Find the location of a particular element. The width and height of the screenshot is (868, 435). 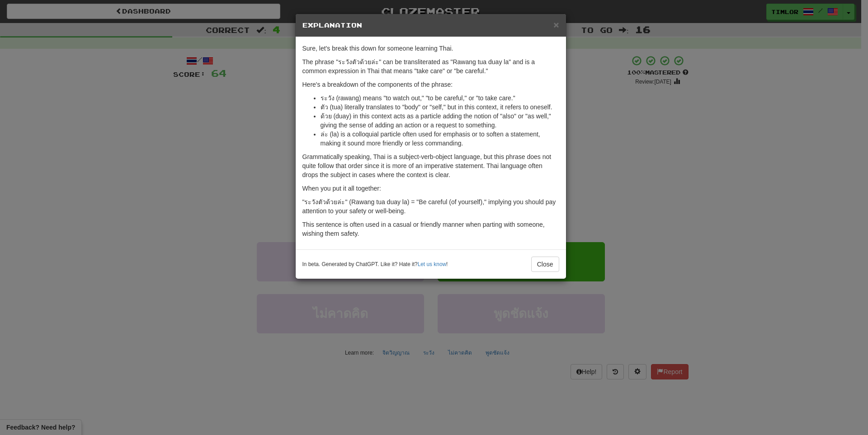

p: Grammatically speaking, Thai is a subject-verb-object language, but this phrase does not quite fo... is located at coordinates (431, 166).